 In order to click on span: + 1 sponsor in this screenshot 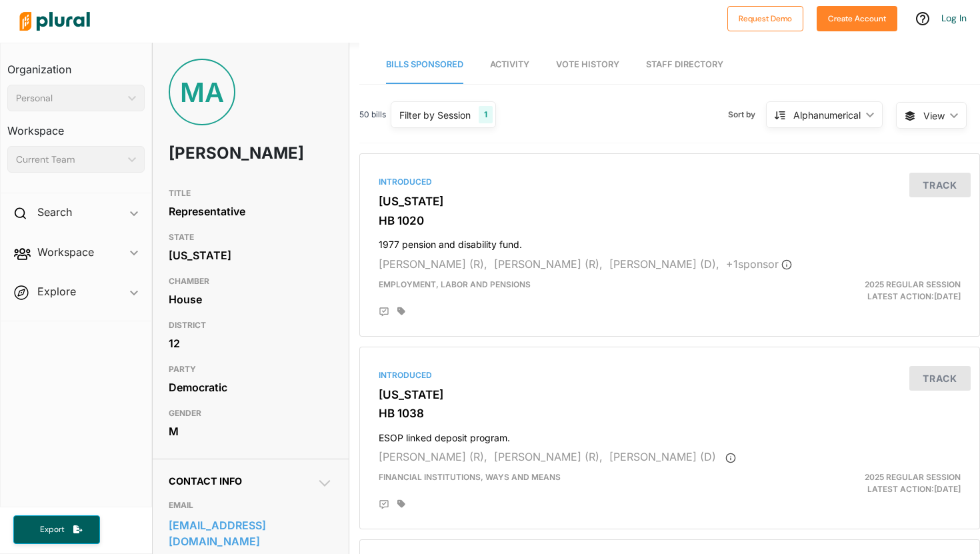, I will do `click(758, 264)`.